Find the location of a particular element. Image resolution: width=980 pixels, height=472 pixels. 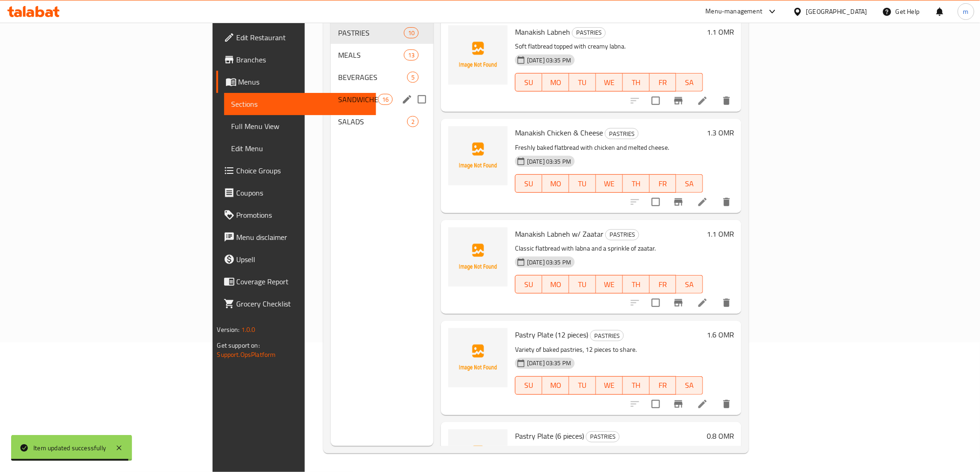

button: delete is located at coordinates (727, 404).